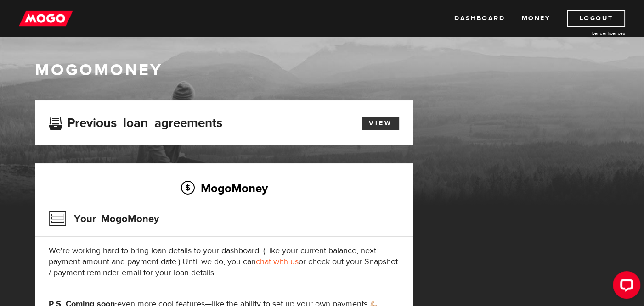 The image size is (644, 306). I want to click on a: Logout, so click(596, 18).